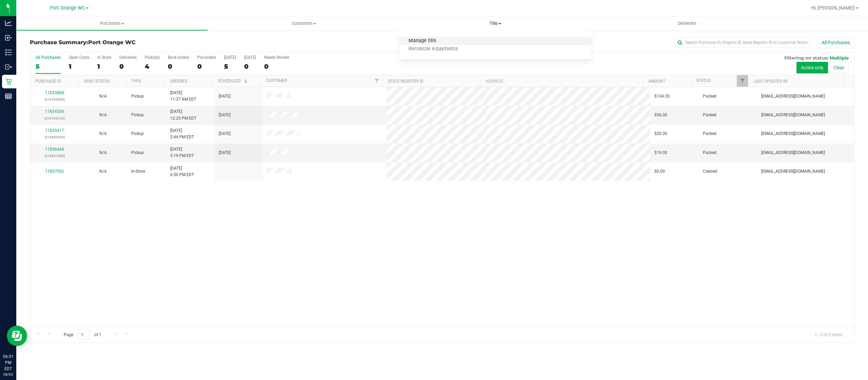 This screenshot has width=868, height=380. Describe the element at coordinates (207, 57) in the screenshot. I see `div: Pre-orders` at that location.